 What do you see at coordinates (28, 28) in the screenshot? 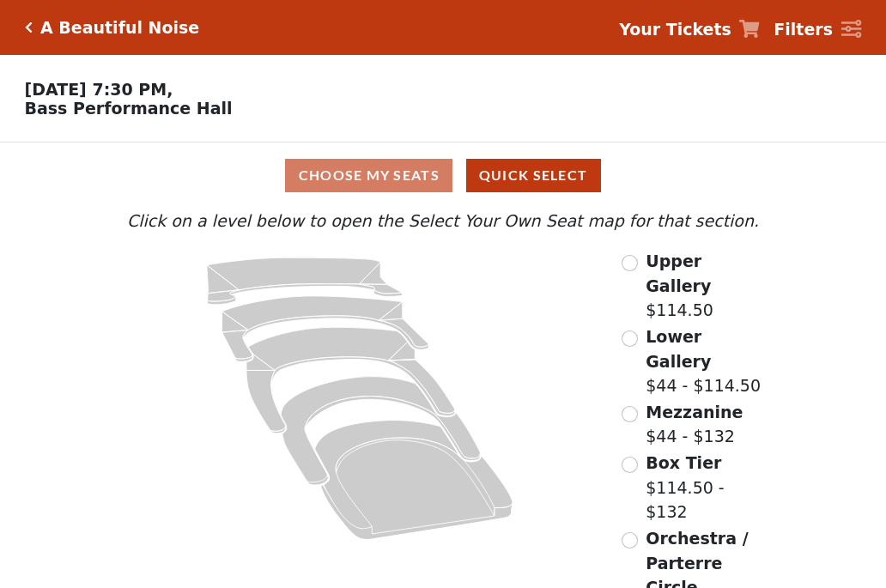
I see `a: Click here to go back to filters` at bounding box center [28, 28].